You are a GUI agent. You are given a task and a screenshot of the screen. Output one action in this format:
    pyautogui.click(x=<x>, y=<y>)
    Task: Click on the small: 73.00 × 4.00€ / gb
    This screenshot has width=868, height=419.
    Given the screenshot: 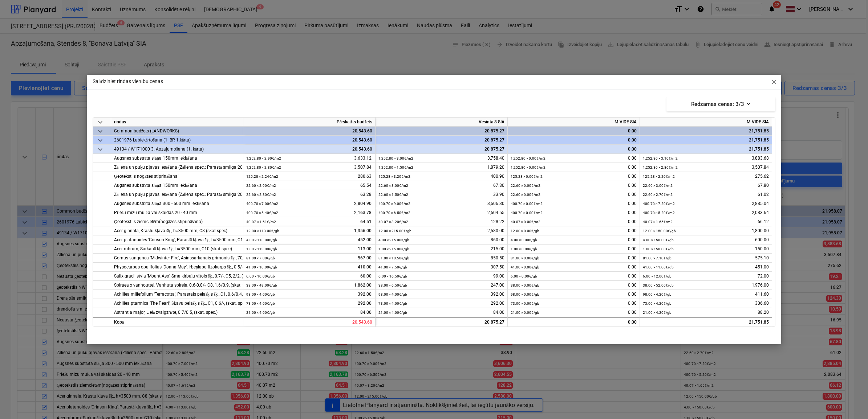 What is the action you would take?
    pyautogui.click(x=393, y=303)
    